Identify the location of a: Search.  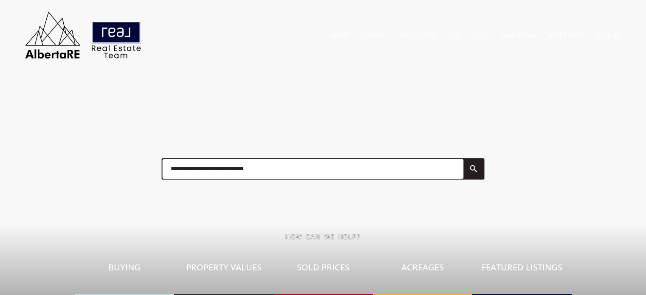
(375, 35).